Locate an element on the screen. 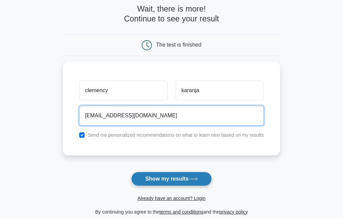 The width and height of the screenshot is (343, 218). div: By continuing you agree to the and the is located at coordinates (172, 212).